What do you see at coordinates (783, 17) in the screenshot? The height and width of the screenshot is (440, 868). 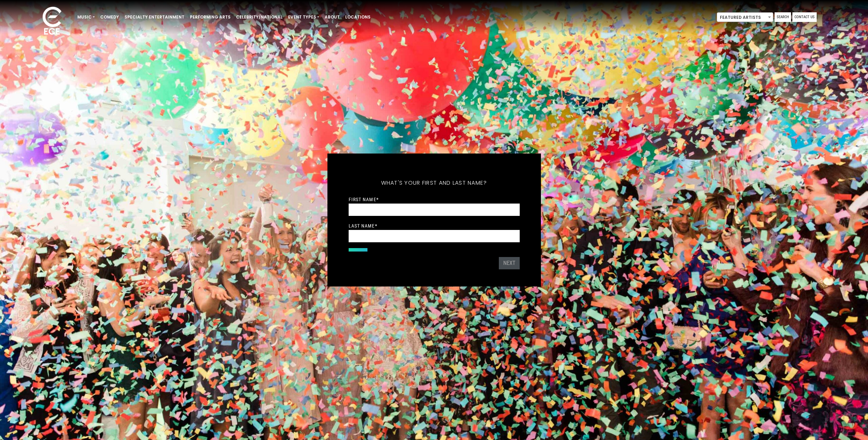 I see `a: Search` at bounding box center [783, 17].